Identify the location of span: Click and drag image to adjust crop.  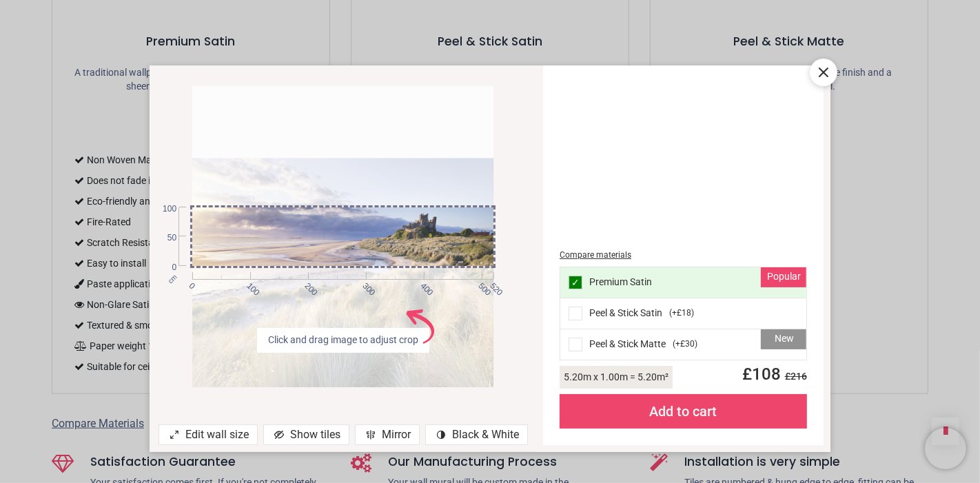
(343, 341).